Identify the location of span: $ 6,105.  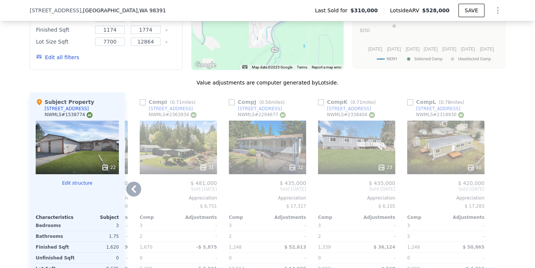
(387, 206).